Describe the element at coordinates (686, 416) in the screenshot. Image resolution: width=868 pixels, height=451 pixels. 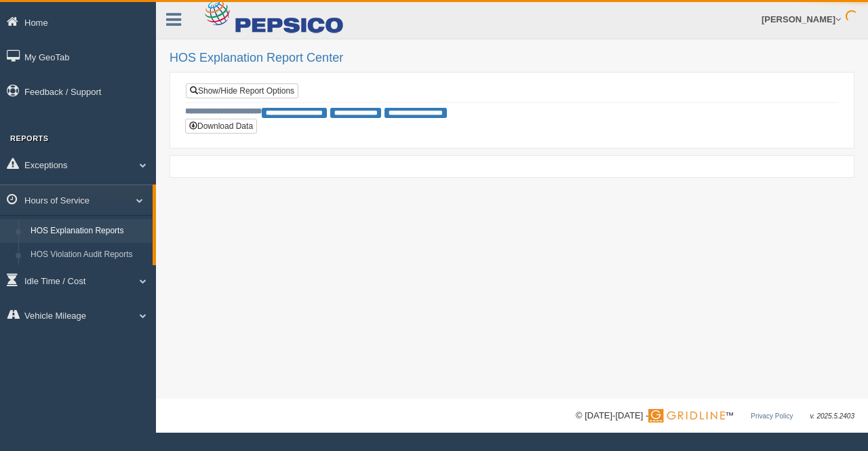
I see `img: Gridline` at that location.